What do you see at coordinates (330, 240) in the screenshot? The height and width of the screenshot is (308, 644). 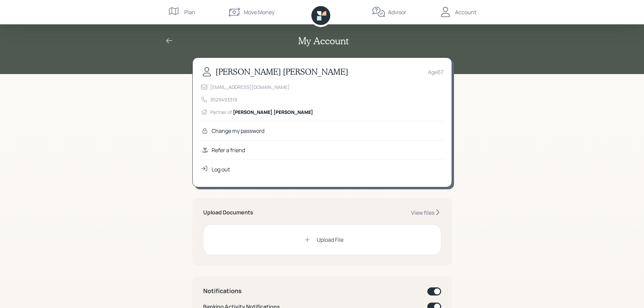 I see `div: Upload File` at bounding box center [330, 240].